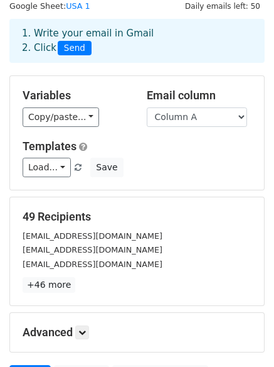 The height and width of the screenshot is (367, 274). Describe the element at coordinates (107, 167) in the screenshot. I see `button: Save` at that location.